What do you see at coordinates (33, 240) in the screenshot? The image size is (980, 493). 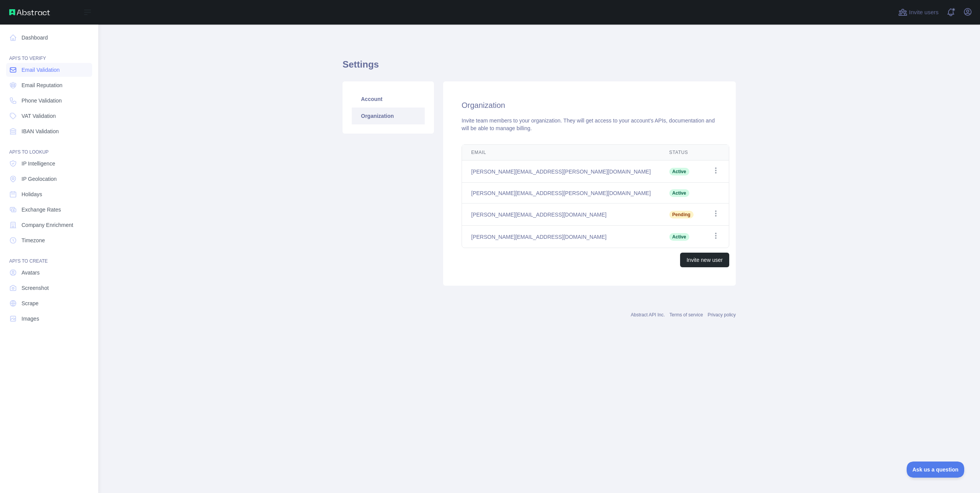 I see `span: Timezone` at bounding box center [33, 240].